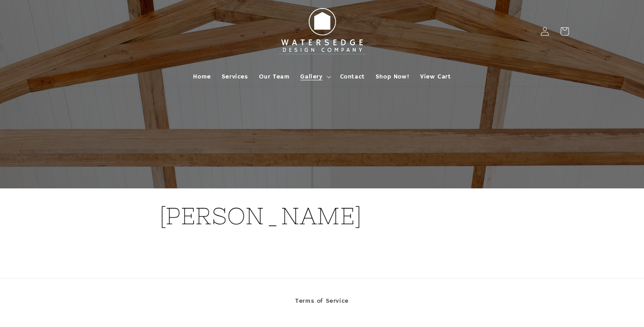 The height and width of the screenshot is (327, 644). Describe the element at coordinates (352, 77) in the screenshot. I see `a: Contact` at that location.